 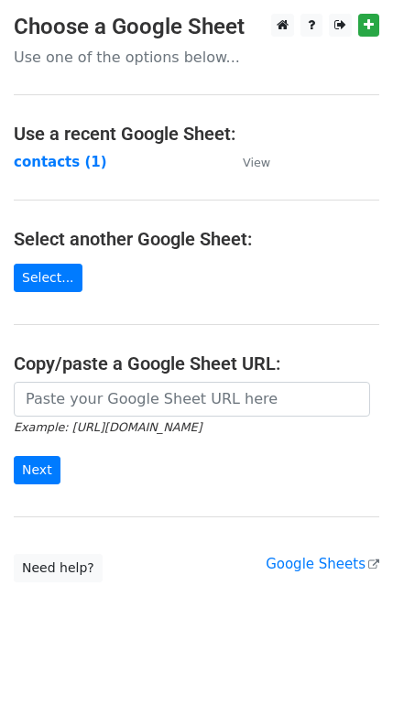 I want to click on h4: Use a recent Google Sheet:, so click(x=196, y=134).